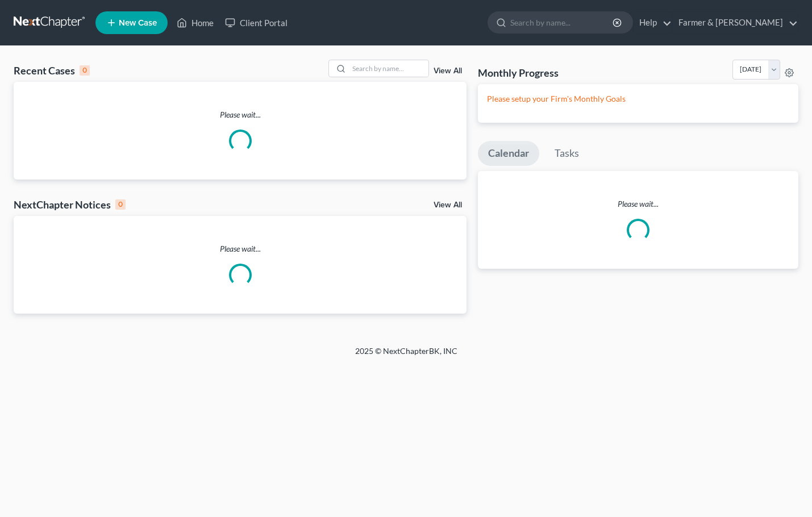 Image resolution: width=812 pixels, height=517 pixels. What do you see at coordinates (567, 153) in the screenshot?
I see `a: Tasks` at bounding box center [567, 153].